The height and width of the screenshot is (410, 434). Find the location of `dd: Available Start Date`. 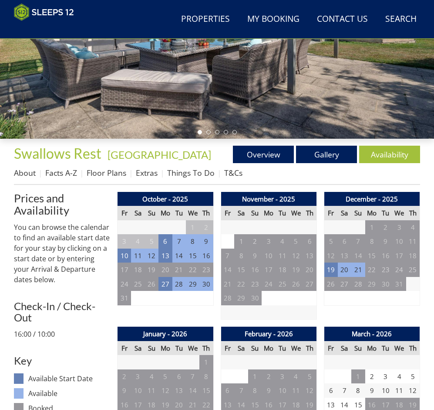

dd: Available Start Date is located at coordinates (69, 378).